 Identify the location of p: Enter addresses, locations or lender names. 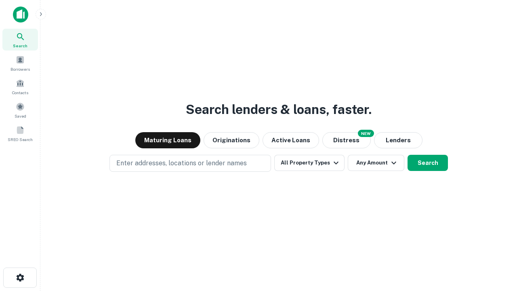
(181, 163).